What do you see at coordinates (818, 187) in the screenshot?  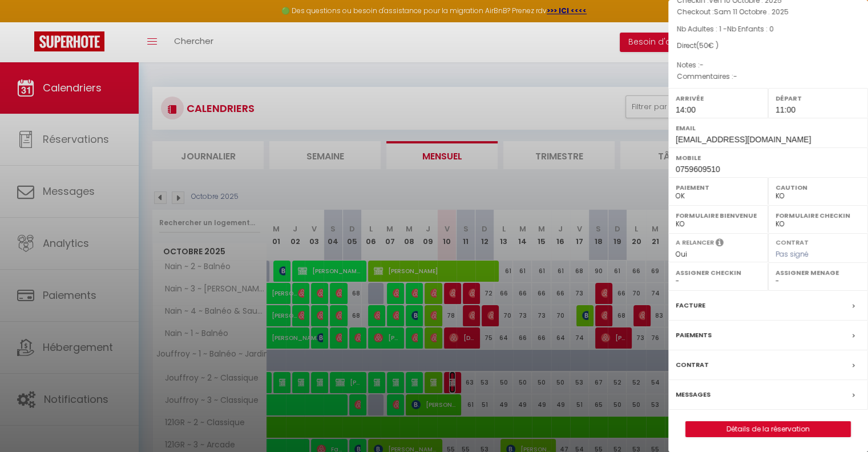 I see `label: Caution` at bounding box center [818, 187].